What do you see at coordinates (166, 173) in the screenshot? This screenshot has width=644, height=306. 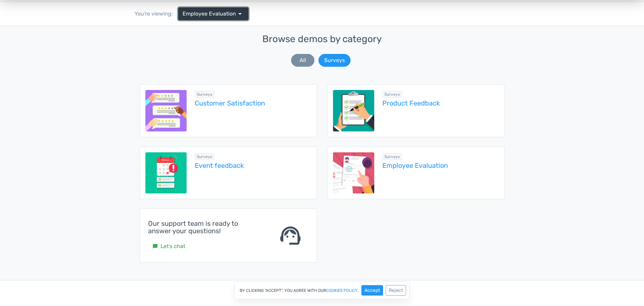 I see `img: event-feedback.png.webp` at bounding box center [166, 173].